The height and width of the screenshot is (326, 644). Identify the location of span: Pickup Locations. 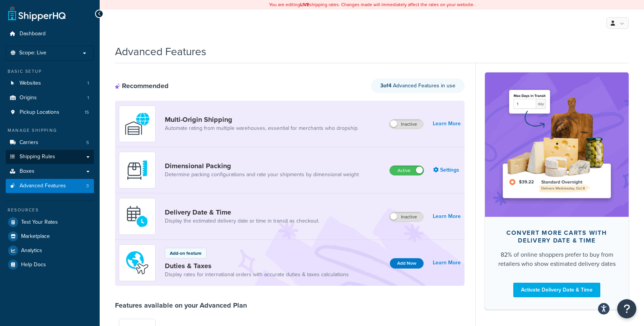
(39, 112).